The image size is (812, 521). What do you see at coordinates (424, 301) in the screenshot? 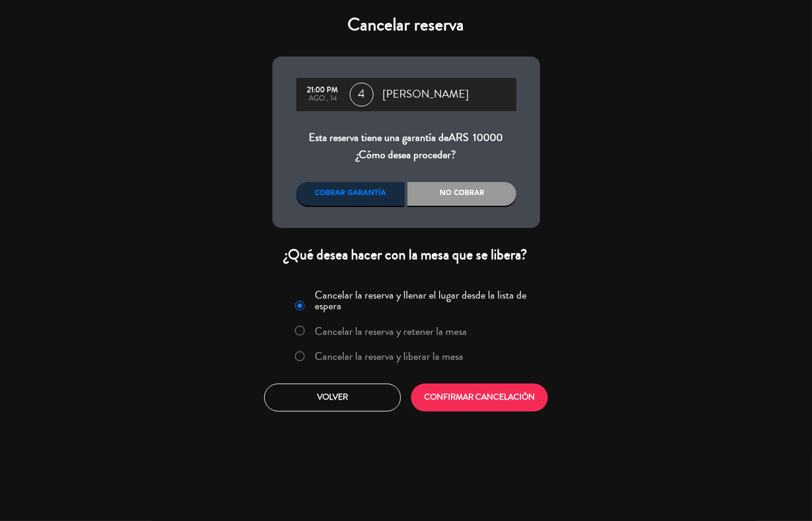
I see `label: Cancelar la reserva y llenar el lugar desde la lista de espera` at bounding box center [424, 301].